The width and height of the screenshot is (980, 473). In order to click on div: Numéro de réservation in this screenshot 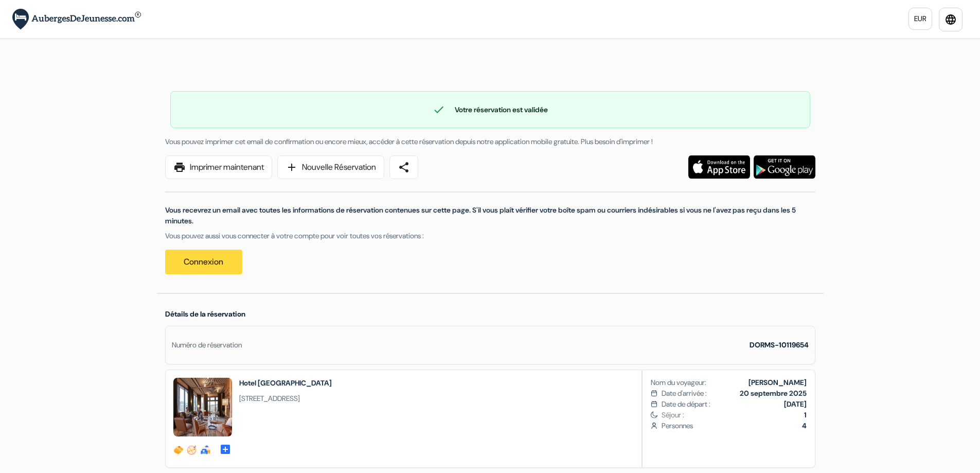, I will do `click(207, 344)`.